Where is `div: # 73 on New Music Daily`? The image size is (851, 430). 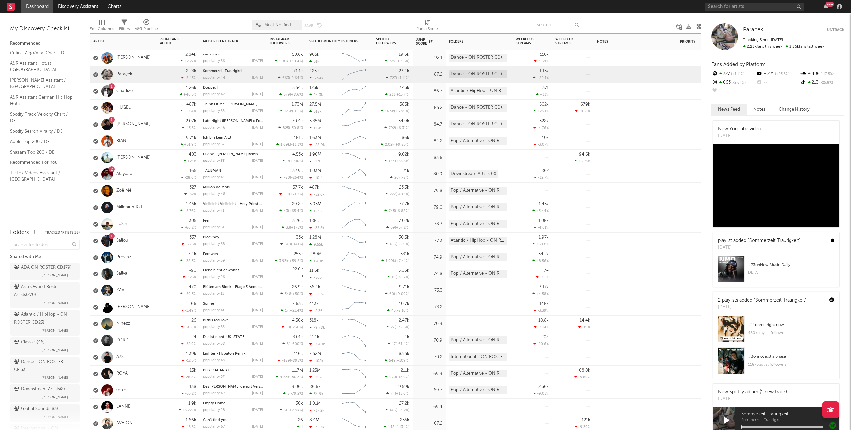 div: # 73 on New Music Daily is located at coordinates (791, 265).